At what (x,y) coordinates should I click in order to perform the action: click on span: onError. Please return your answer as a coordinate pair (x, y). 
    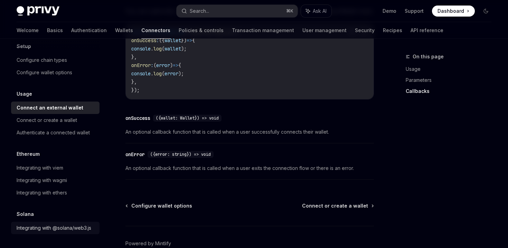
    Looking at the image, I should click on (141, 65).